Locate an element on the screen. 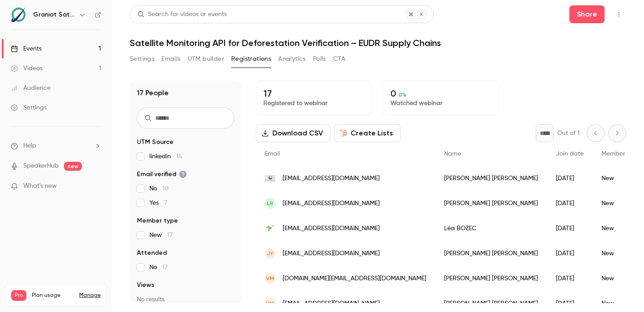 The height and width of the screenshot is (312, 644). span: New is located at coordinates (161, 235).